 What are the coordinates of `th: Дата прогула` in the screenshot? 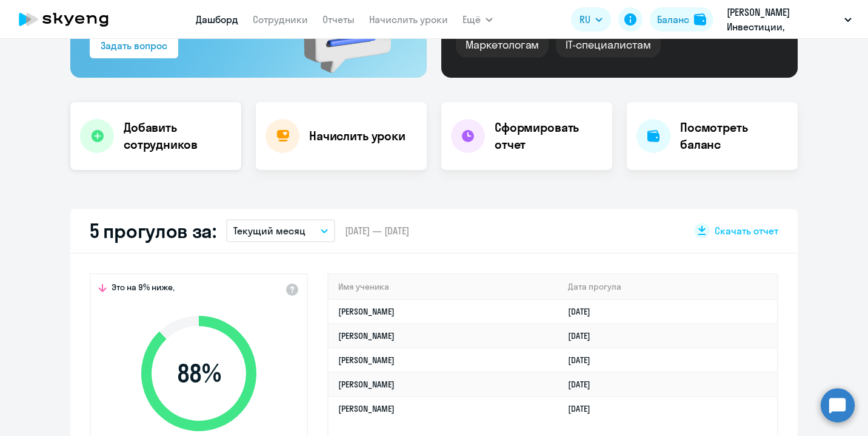 It's located at (667, 286).